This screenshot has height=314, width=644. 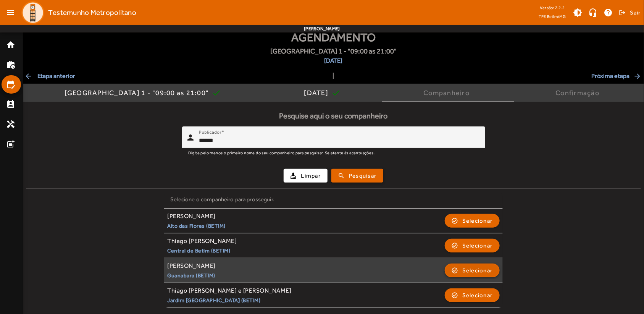 I want to click on span: Próxima etapa, so click(x=617, y=76).